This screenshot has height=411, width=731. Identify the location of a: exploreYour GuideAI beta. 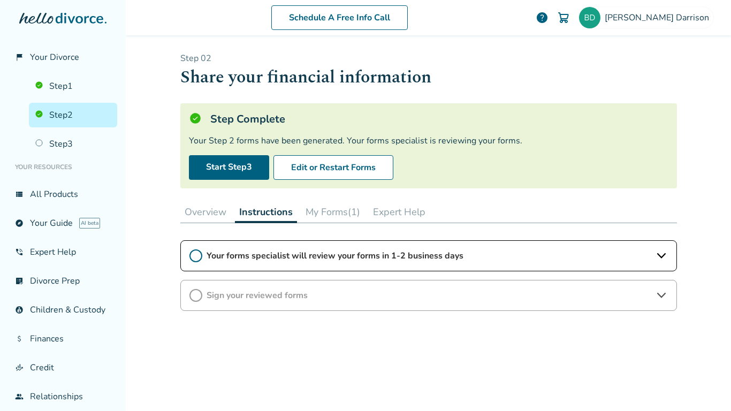
(63, 223).